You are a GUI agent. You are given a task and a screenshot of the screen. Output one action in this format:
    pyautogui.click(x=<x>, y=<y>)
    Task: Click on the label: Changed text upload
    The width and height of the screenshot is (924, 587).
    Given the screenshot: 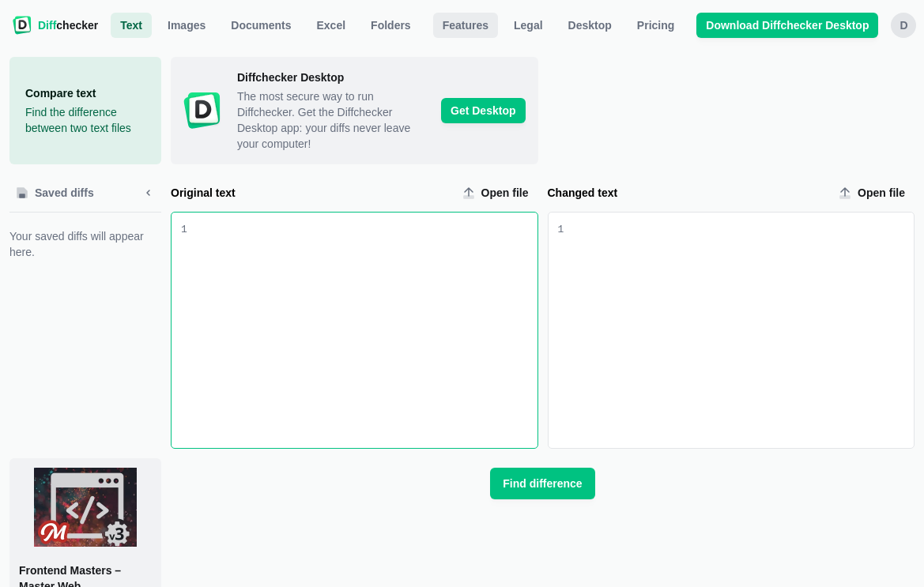 What is the action you would take?
    pyautogui.click(x=873, y=192)
    